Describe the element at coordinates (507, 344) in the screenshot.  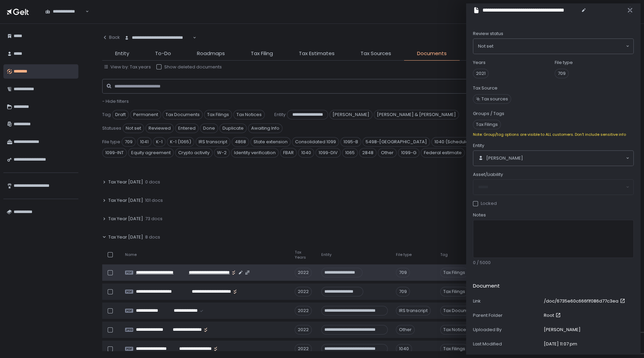
I see `div: Last Modified` at that location.